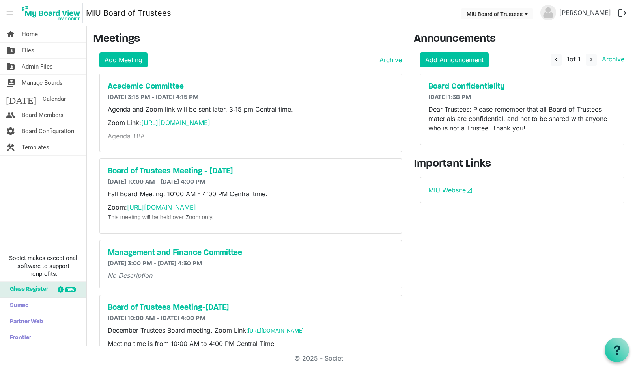 The height and width of the screenshot is (370, 637). Describe the element at coordinates (250, 109) in the screenshot. I see `p: Agenda and Zoom link will be sent later. 3:15 pm Central time.` at that location.